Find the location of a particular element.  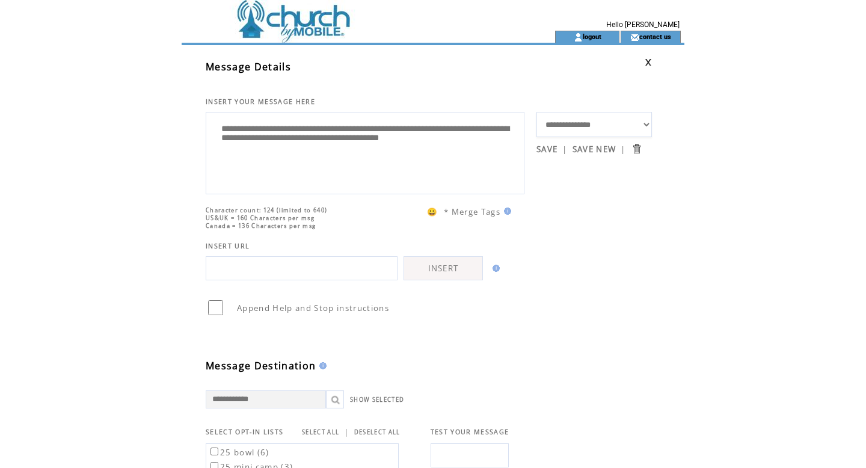

span: Character count: 124 (limited to 640) is located at coordinates (267, 210).